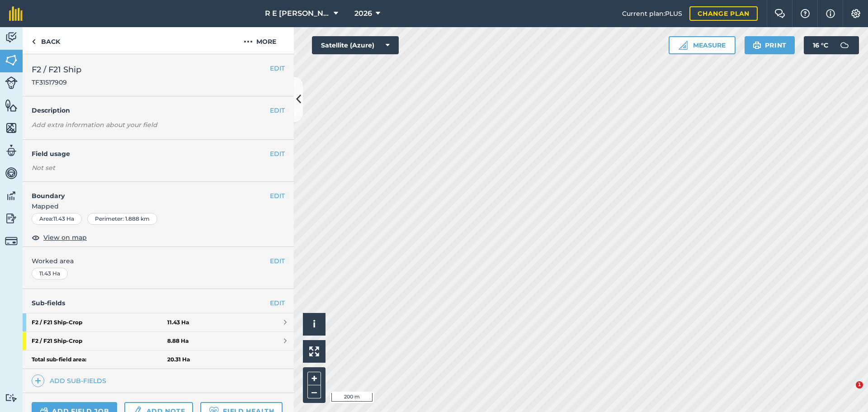  What do you see at coordinates (159, 322) in the screenshot?
I see `a: F2 / F21 Ship-Crop11.43 Ha` at bounding box center [159, 322].